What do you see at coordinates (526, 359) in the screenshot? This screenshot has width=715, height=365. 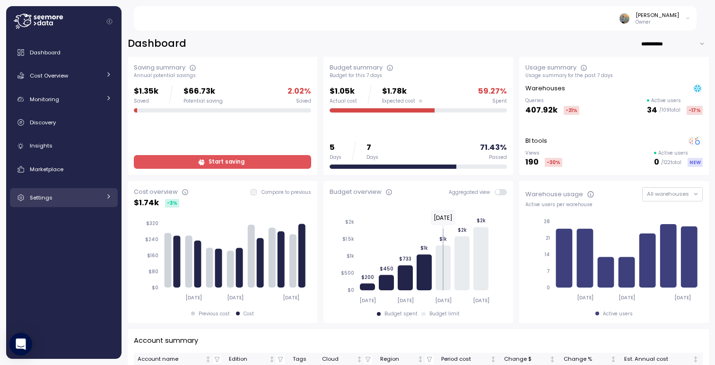 I see `div: Change $` at bounding box center [526, 359].